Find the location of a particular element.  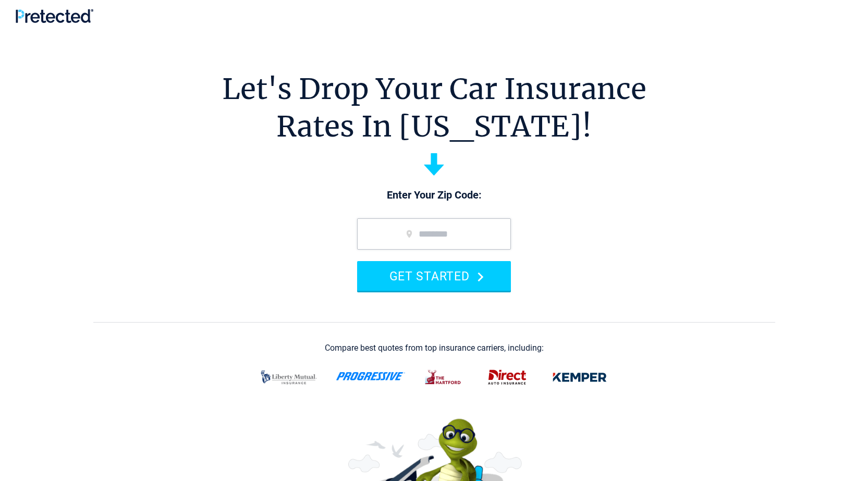

div: Compare best quotes from top insurance carriers, including: is located at coordinates (434, 348).